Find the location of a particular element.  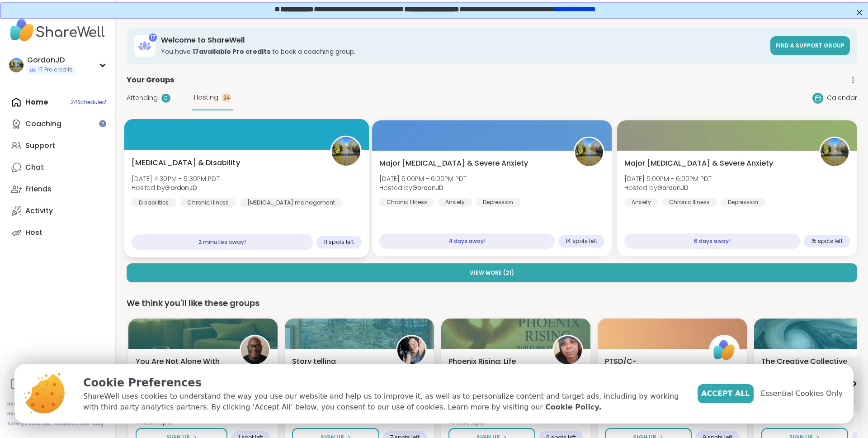

a: Activity is located at coordinates (58, 211).